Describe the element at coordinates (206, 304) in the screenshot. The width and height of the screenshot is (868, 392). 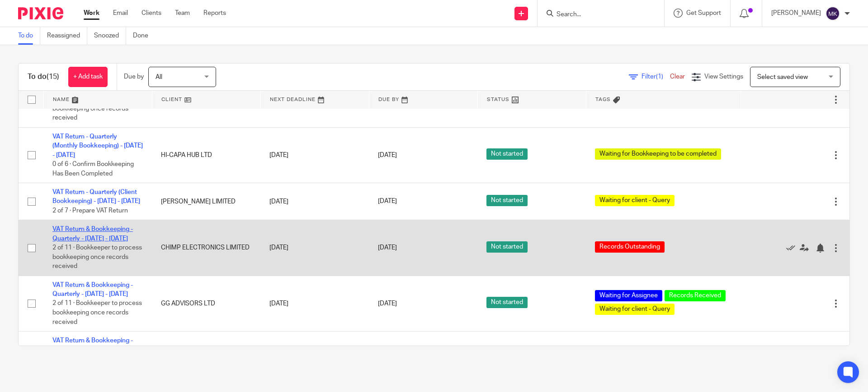
I see `td: GG ADVISORS LTD` at that location.